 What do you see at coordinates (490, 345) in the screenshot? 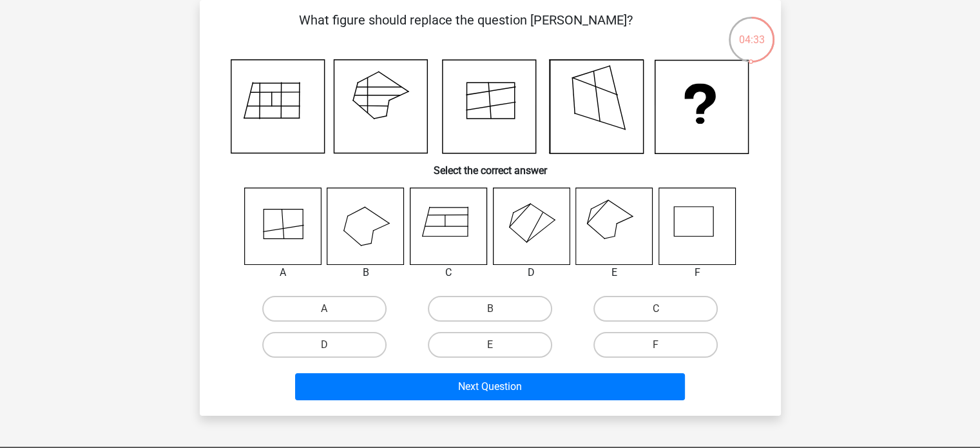
I see `label: E` at bounding box center [490, 345].